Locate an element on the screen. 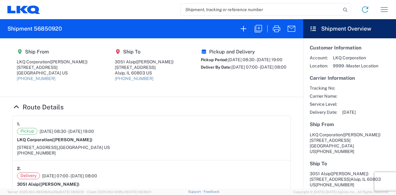 This screenshot has height=195, width=396. h5: Customer Information is located at coordinates (349, 48).